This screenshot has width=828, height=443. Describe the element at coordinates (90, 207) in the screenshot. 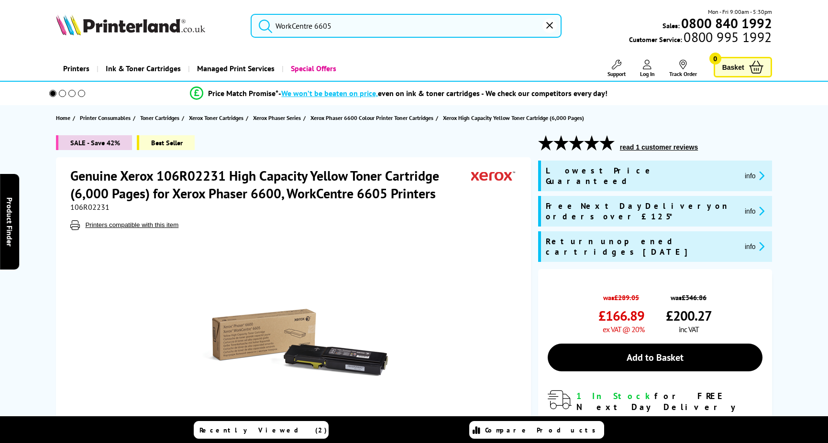

I see `span: 106R02231` at that location.